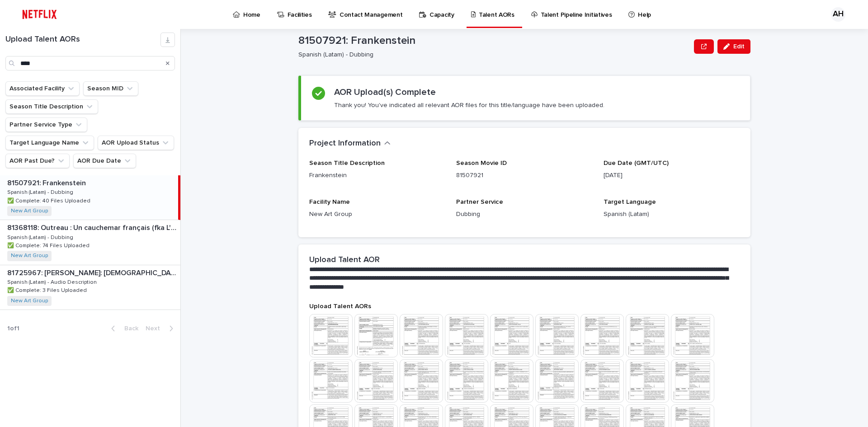 This screenshot has width=868, height=427. What do you see at coordinates (53, 281) in the screenshot?
I see `p: Spanish (Latam) - Audio Description` at bounding box center [53, 281].